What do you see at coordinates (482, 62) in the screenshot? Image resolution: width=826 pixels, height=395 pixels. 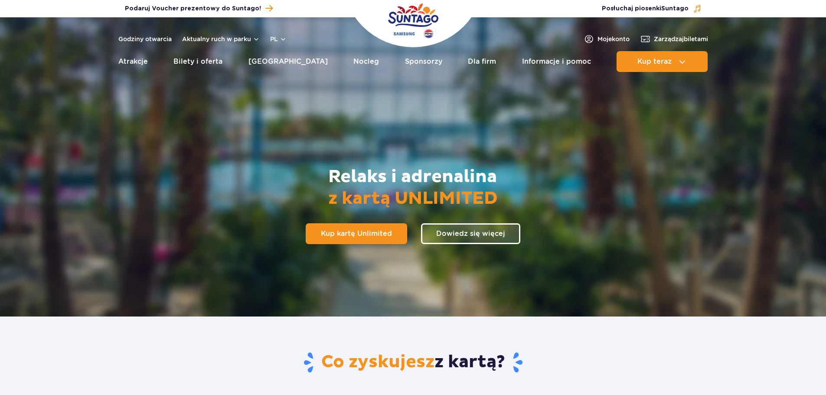 I see `a: Dla firm` at bounding box center [482, 62].